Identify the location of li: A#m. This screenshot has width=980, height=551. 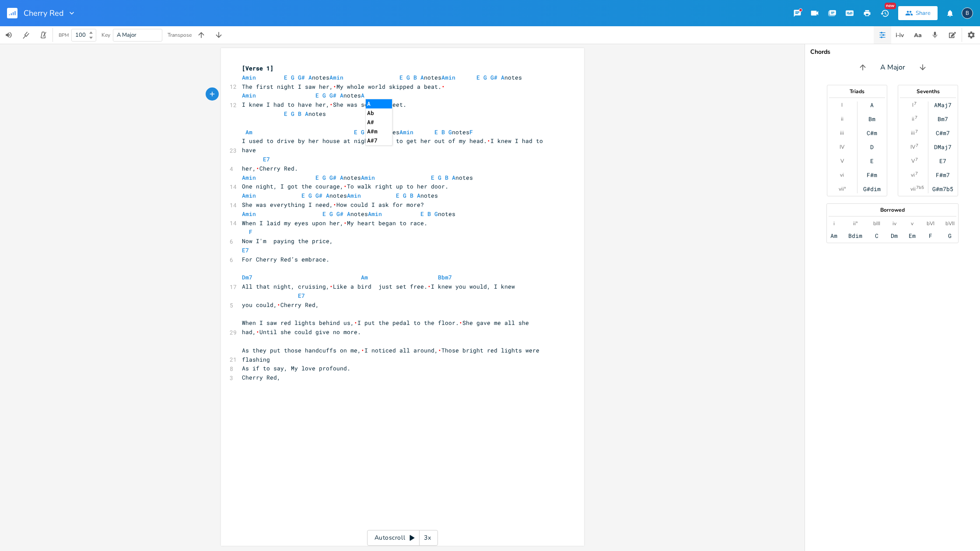
(379, 131).